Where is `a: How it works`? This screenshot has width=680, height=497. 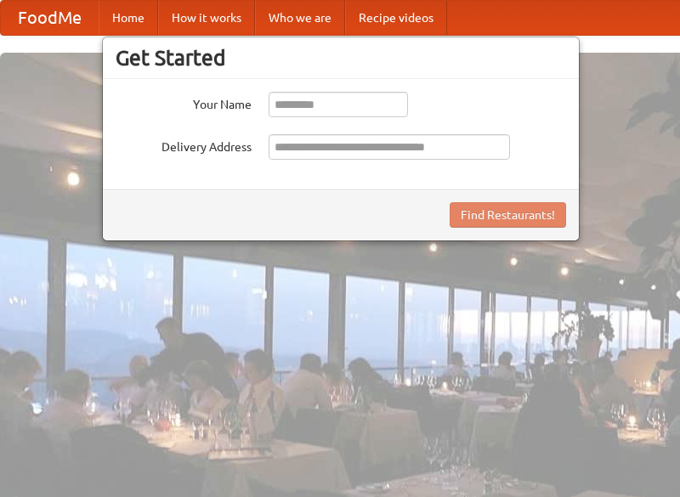
a: How it works is located at coordinates (207, 18).